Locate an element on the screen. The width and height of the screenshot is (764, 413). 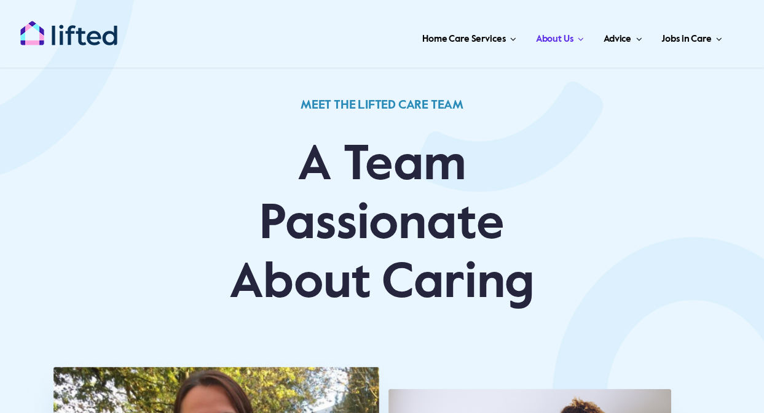
a: Home Care Services is located at coordinates (469, 37).